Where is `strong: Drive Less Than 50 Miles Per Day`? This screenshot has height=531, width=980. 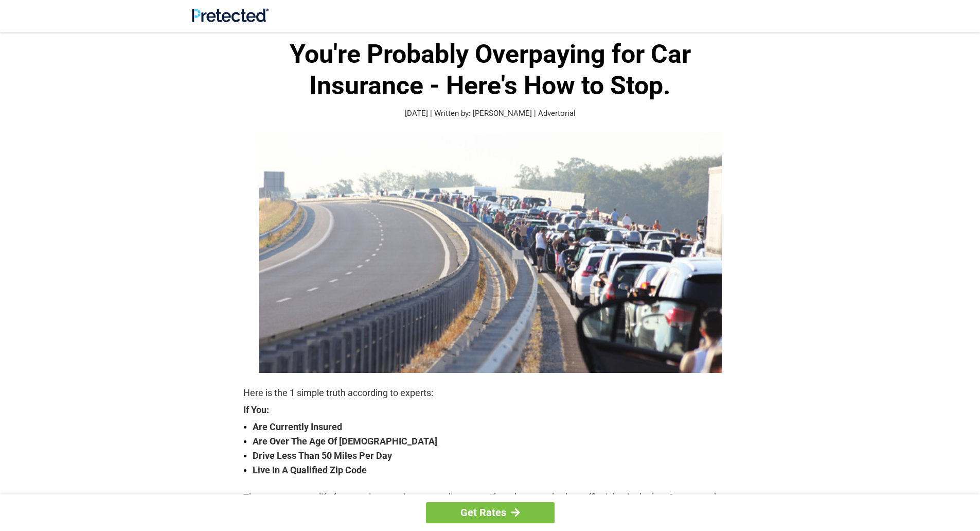 strong: Drive Less Than 50 Miles Per Day is located at coordinates (494, 456).